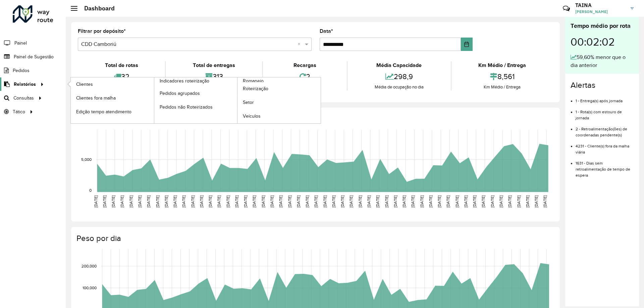 This screenshot has height=308, width=644. Describe the element at coordinates (186, 107) in the screenshot. I see `span: Pedidos não Roteirizados` at that location.